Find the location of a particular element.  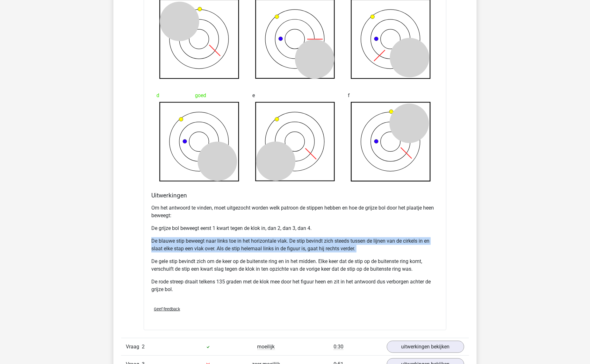

span: Vraag is located at coordinates (134, 347).